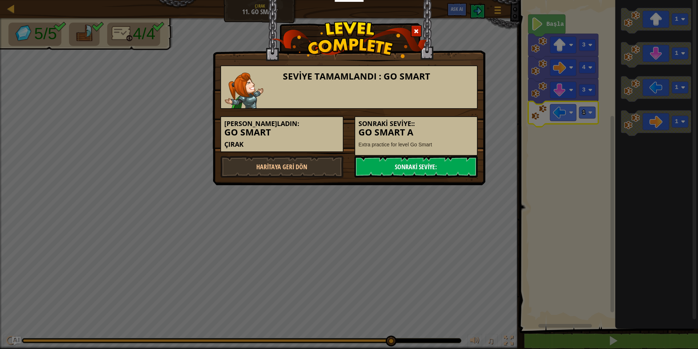  Describe the element at coordinates (282, 132) in the screenshot. I see `h3: Go Smart` at that location.